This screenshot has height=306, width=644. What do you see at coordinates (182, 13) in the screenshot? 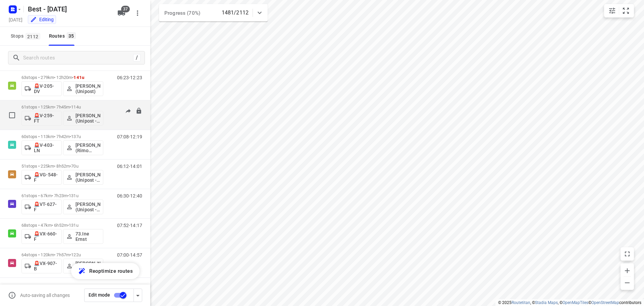
I see `span: Progress (70%)` at bounding box center [182, 13].